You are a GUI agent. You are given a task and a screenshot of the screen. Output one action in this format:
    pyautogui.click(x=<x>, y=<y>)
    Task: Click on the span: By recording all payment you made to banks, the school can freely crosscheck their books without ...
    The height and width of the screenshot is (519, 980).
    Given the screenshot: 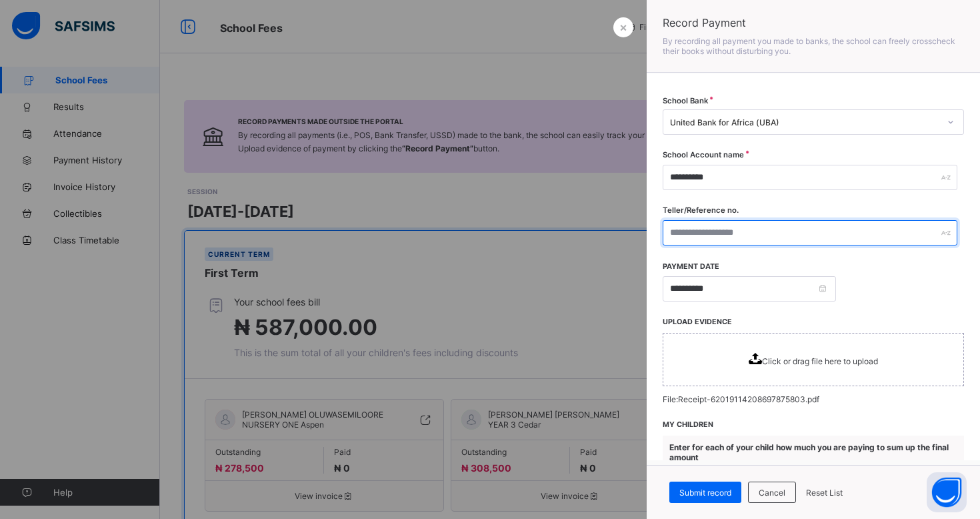 What is the action you would take?
    pyautogui.click(x=809, y=46)
    